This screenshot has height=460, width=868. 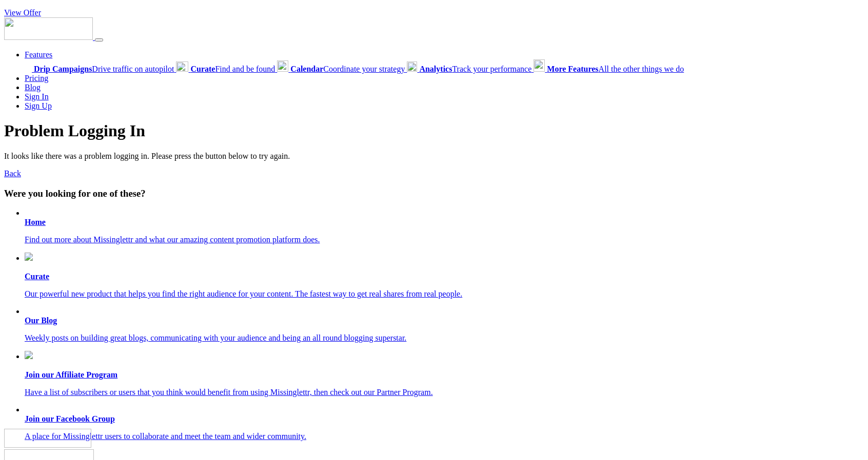 What do you see at coordinates (99, 40) in the screenshot?
I see `button: Menu` at bounding box center [99, 40].